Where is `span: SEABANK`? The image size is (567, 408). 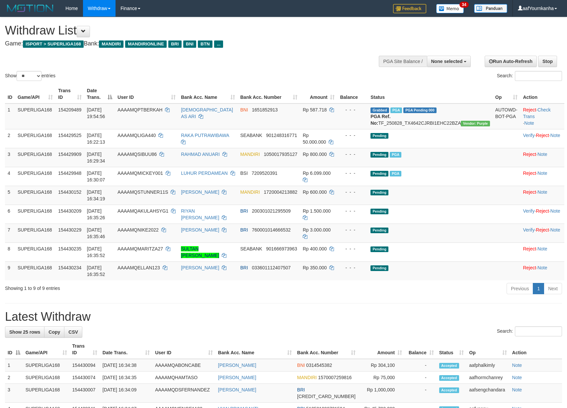
span: SEABANK is located at coordinates (251, 135).